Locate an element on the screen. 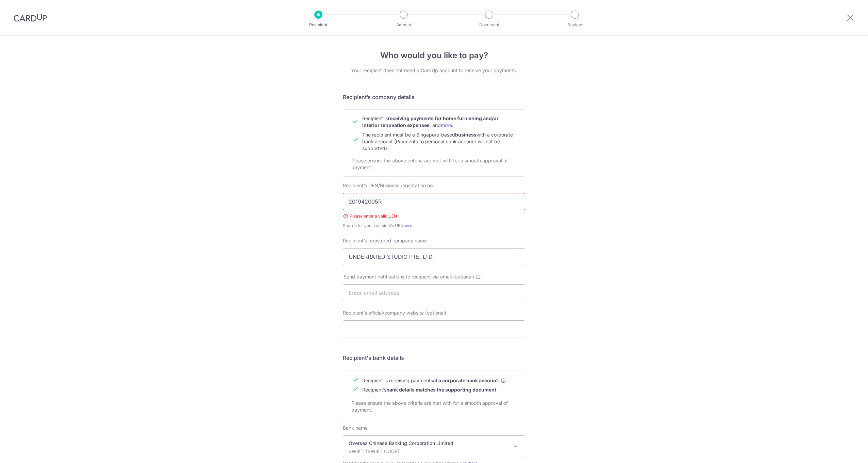 This screenshot has height=463, width=868. h4: Who would you like to pay? is located at coordinates (434, 55).